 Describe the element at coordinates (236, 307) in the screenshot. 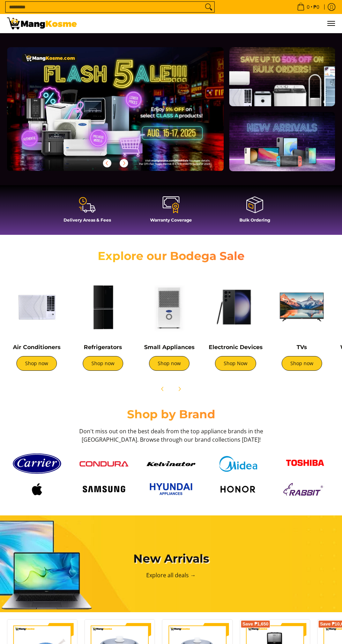

I see `img: Electronic Devices` at that location.